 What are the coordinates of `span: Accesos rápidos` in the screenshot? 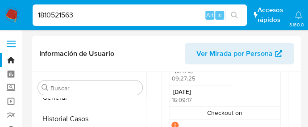 It's located at (272, 15).